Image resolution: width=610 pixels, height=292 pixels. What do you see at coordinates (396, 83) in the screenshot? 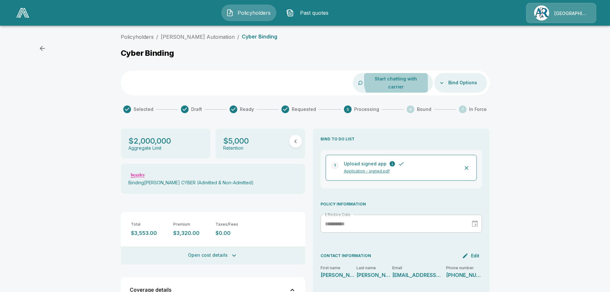
I see `button: Start chatting with carrier` at bounding box center [396, 83].